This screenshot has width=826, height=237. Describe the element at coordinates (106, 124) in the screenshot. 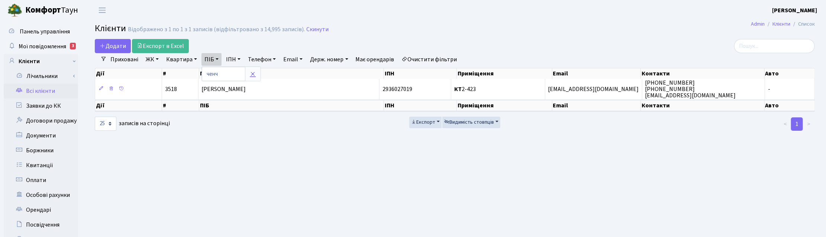

I see `select: записів на сторінці` at that location.